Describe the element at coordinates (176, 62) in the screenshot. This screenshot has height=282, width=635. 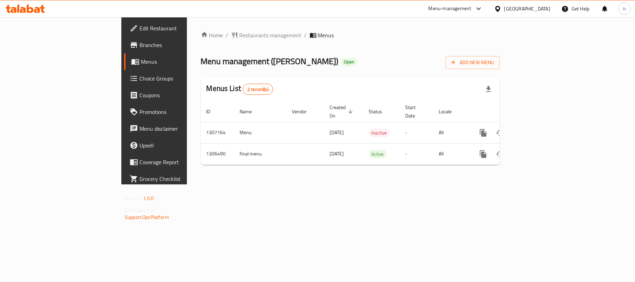
I see `a: Menus` at that location.